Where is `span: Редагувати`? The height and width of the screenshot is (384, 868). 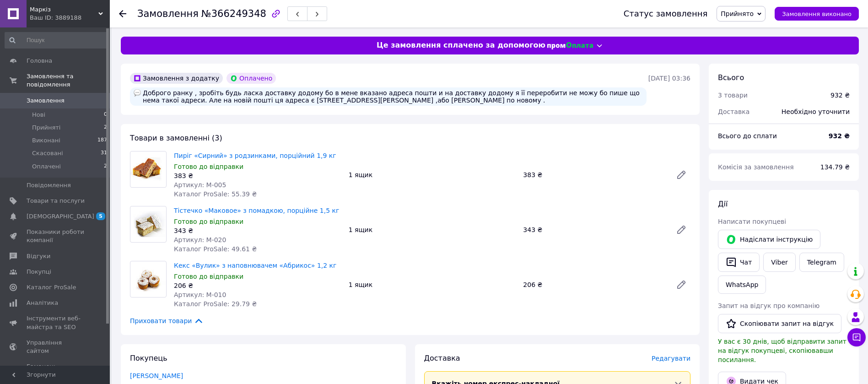
span: Редагувати is located at coordinates (671, 359).